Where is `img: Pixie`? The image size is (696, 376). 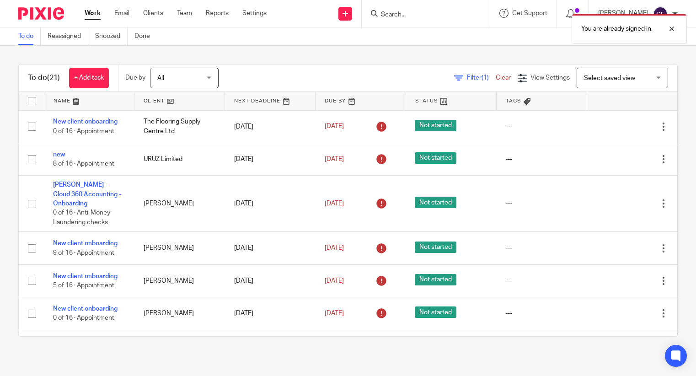 img: Pixie is located at coordinates (41, 13).